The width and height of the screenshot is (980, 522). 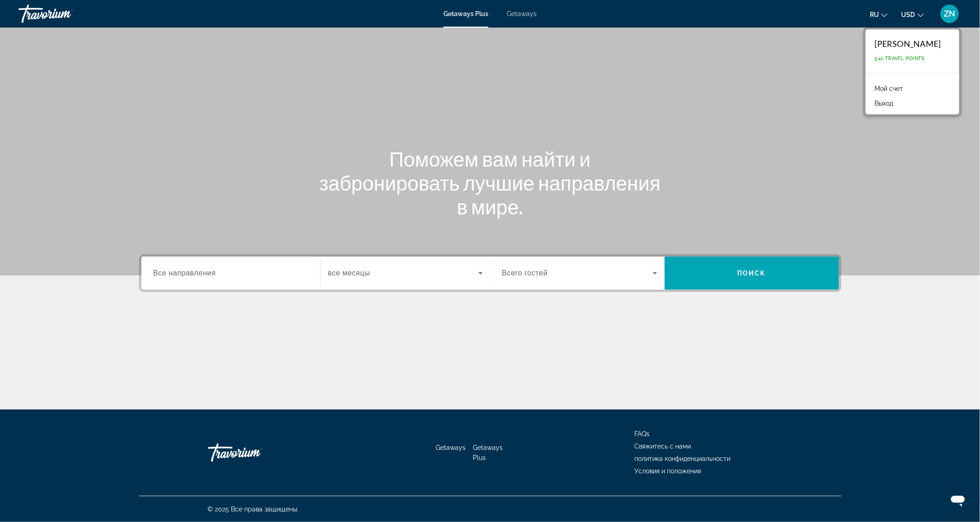 I want to click on h1: Поможем вам найти и забронировать лучшие направления в мире., so click(x=490, y=183).